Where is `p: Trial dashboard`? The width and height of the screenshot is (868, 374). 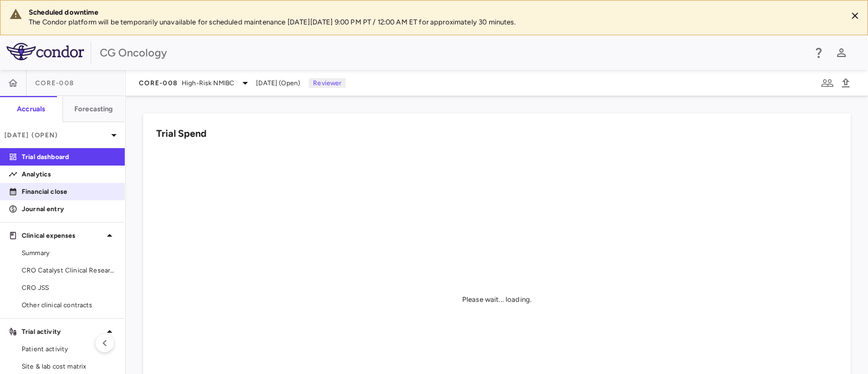 p: Trial dashboard is located at coordinates (69, 157).